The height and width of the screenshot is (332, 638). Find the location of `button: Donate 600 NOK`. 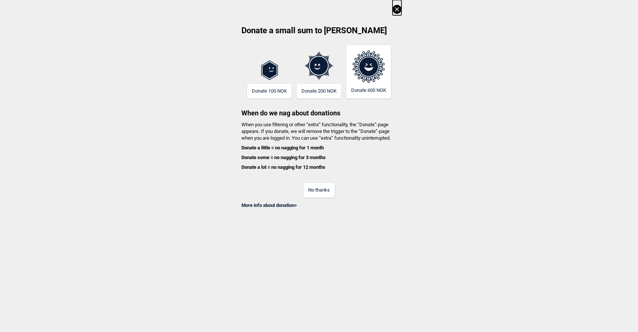

button: Donate 600 NOK is located at coordinates (368, 72).